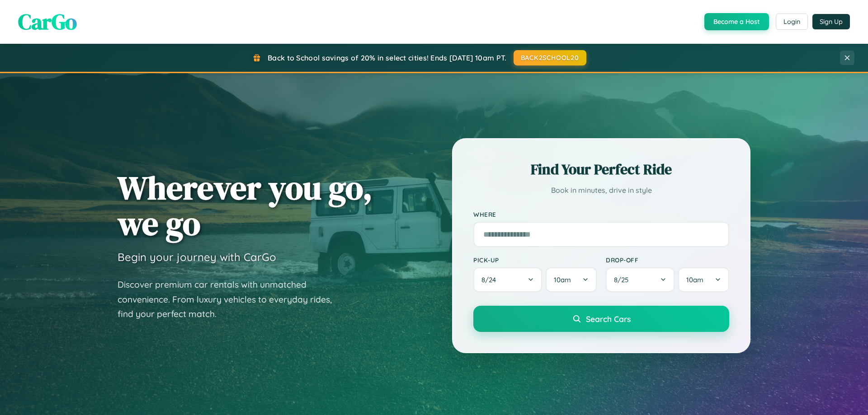  What do you see at coordinates (508, 280) in the screenshot?
I see `button: 8/24` at bounding box center [508, 280].